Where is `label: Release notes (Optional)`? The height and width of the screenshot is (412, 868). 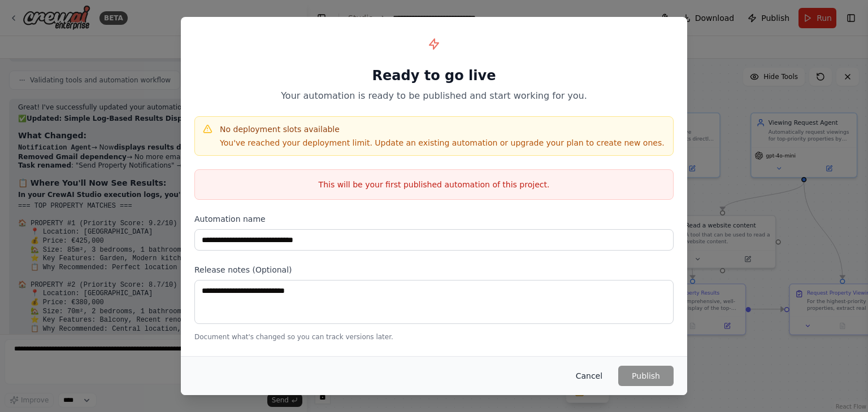 label: Release notes (Optional) is located at coordinates (434, 270).